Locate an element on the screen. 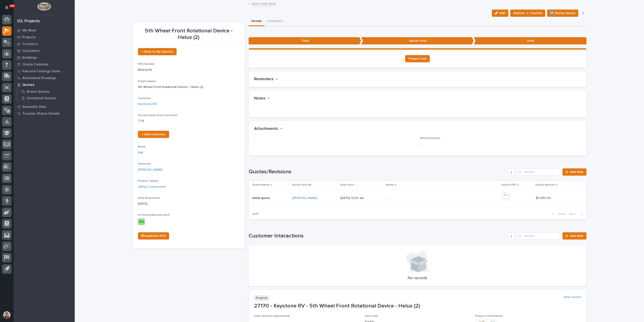  span: Product Type(s) is located at coordinates (148, 181).